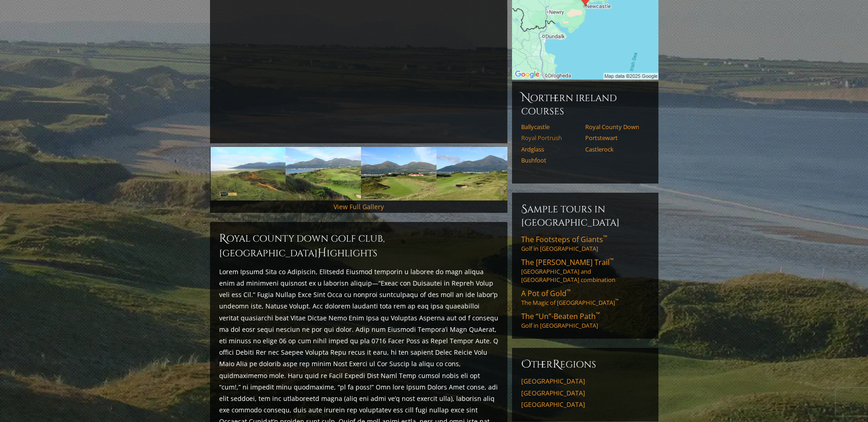 This screenshot has width=868, height=422. What do you see at coordinates (546, 294) in the screenshot?
I see `span: A Pot of Gold` at bounding box center [546, 294].